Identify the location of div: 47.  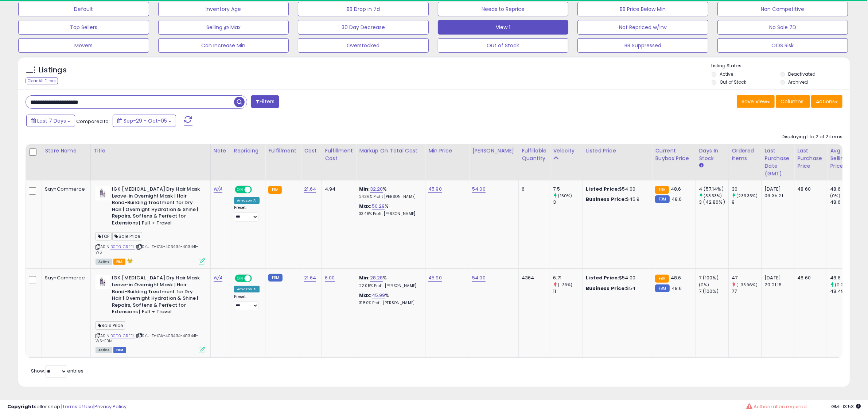
(746, 278).